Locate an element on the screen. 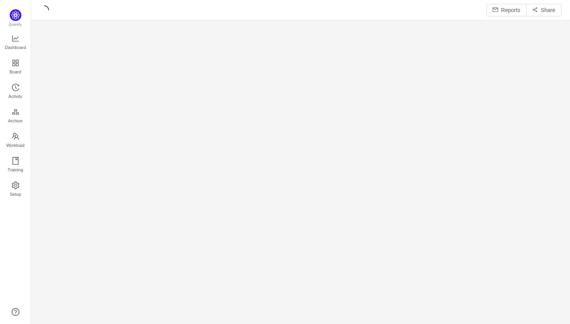 This screenshot has width=570, height=324. a: Archive is located at coordinates (16, 116).